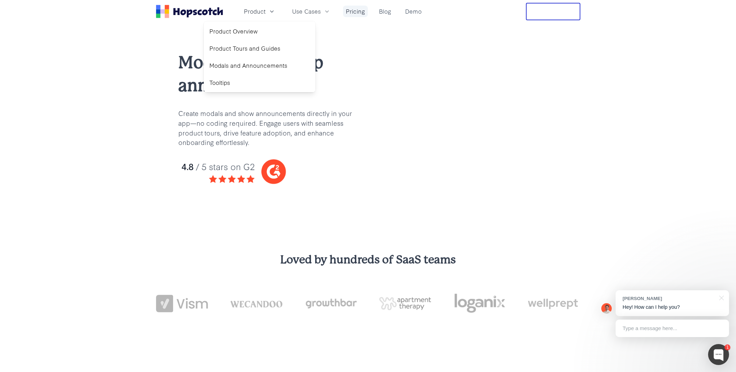 The height and width of the screenshot is (372, 736). I want to click on a: Pricing, so click(355, 11).